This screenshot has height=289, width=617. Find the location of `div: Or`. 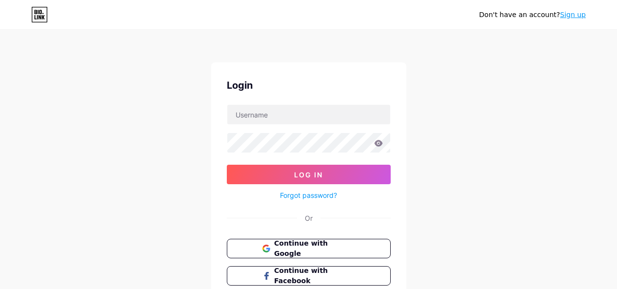

div: Or is located at coordinates (309, 218).